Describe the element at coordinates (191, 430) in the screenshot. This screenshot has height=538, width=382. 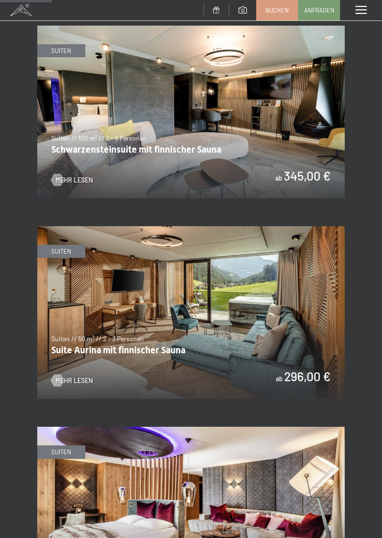
I see `a: Romantic Suite mit Bio-Sauna` at that location.